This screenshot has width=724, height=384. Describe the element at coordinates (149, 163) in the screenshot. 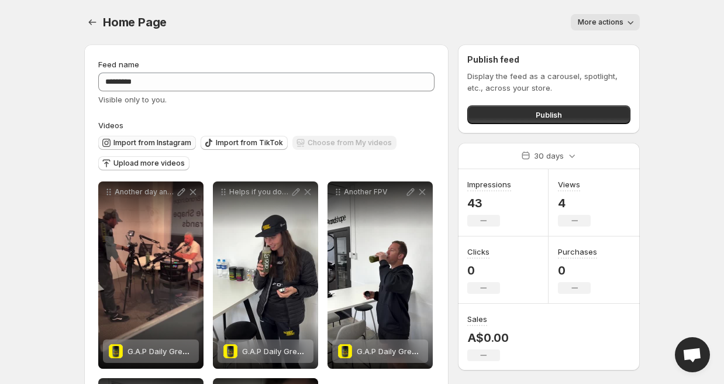

I see `span: Upload more videos` at that location.